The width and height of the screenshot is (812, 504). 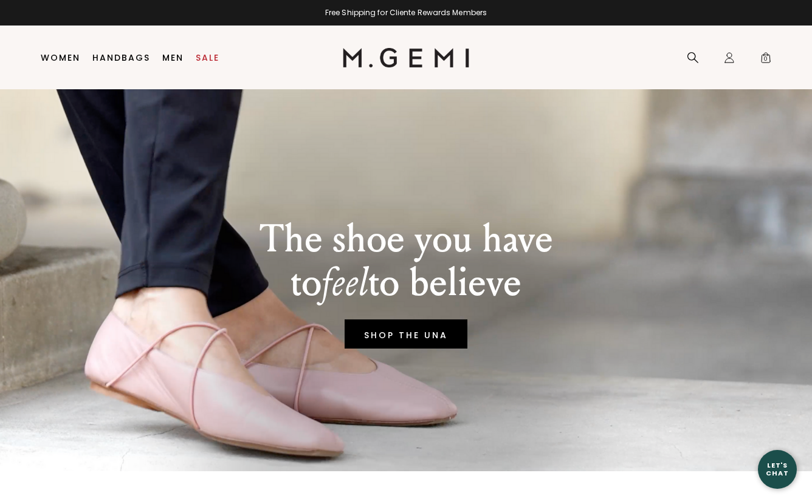 What do you see at coordinates (777, 469) in the screenshot?
I see `div: Let's Chat` at bounding box center [777, 469].